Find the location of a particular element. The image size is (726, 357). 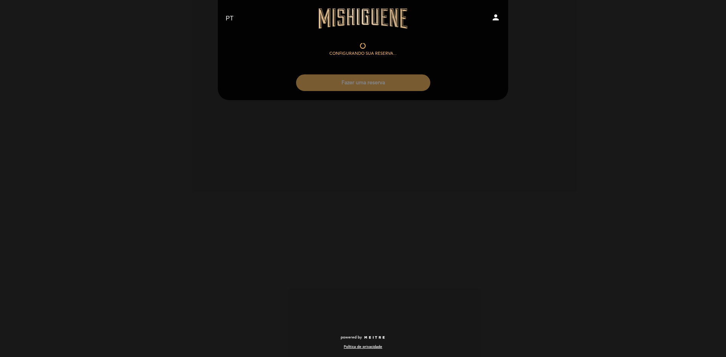

a: Mishiguene is located at coordinates (363, 19).